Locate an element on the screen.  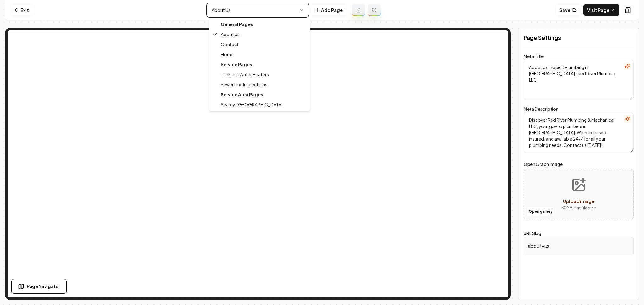
div: Service Area Pages is located at coordinates (260, 95).